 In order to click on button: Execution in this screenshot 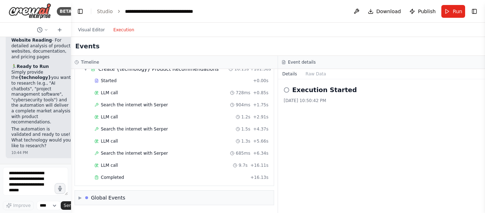, I will do `click(124, 30)`.